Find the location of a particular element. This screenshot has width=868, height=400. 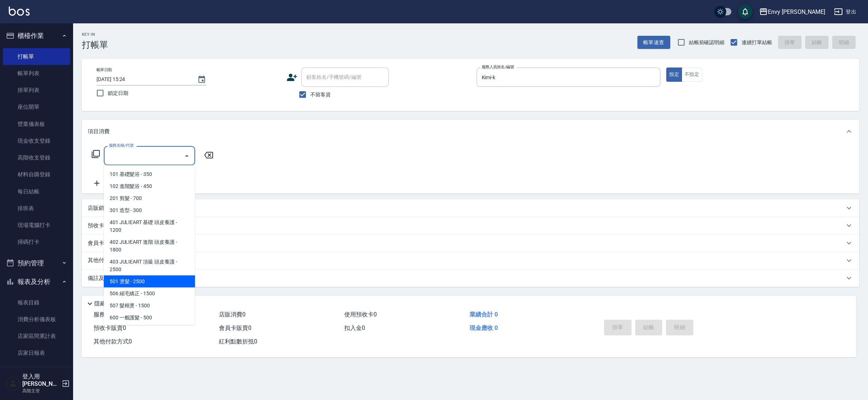

button: 不指定 is located at coordinates (692, 75).